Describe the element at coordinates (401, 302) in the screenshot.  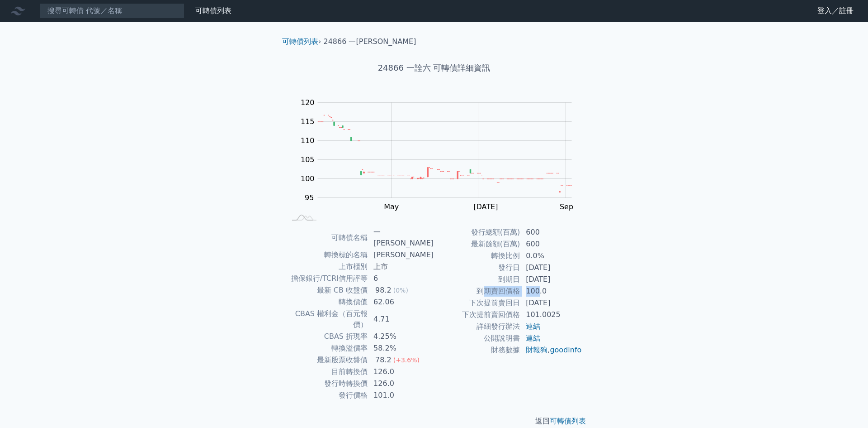
I see `td: 62.06` at that location.